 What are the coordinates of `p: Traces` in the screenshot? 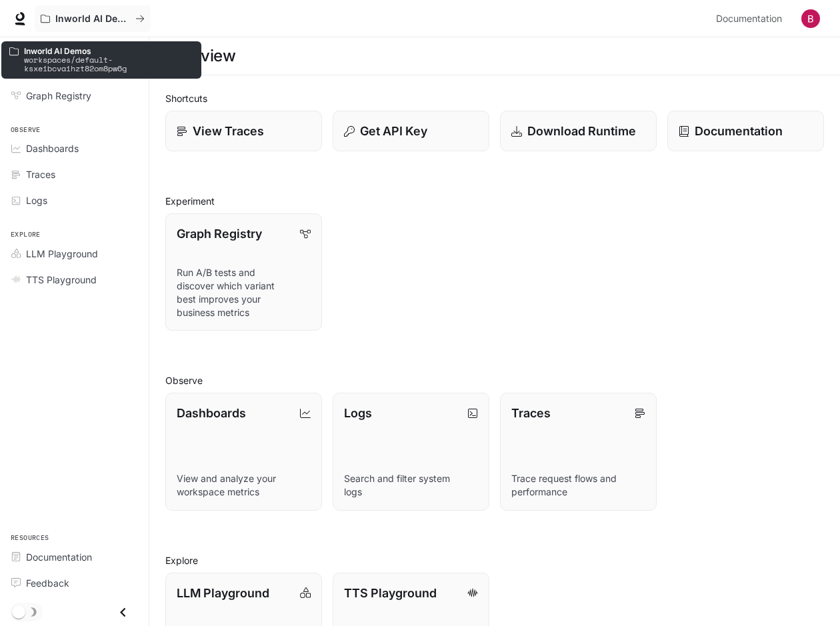 It's located at (531, 413).